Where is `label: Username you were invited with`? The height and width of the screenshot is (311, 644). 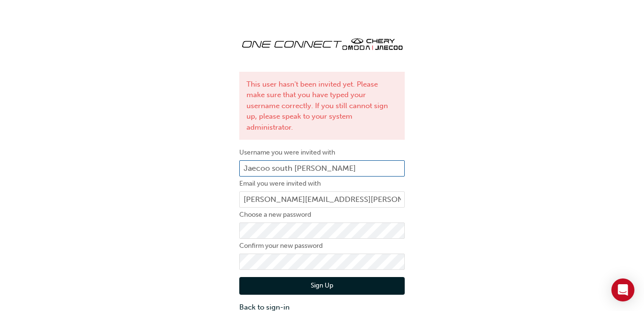 label: Username you were invited with is located at coordinates (321, 153).